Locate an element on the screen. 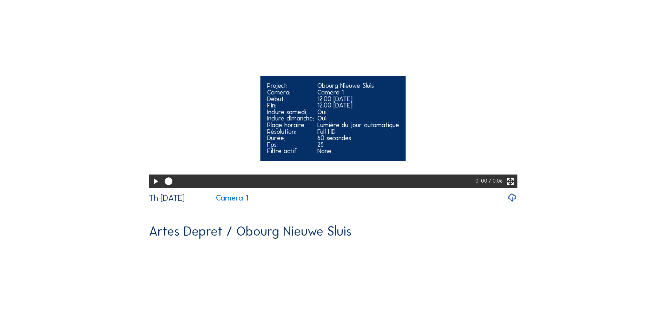  div: 0: 00 is located at coordinates (482, 181).